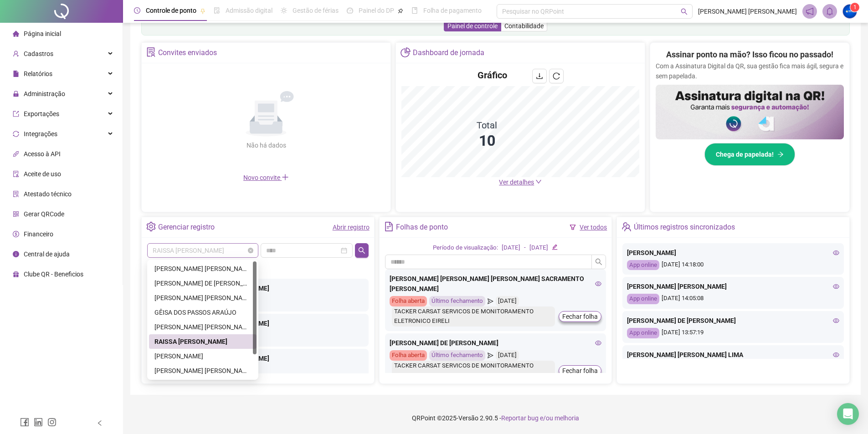  Describe the element at coordinates (38, 54) in the screenshot. I see `span: Cadastros` at that location.